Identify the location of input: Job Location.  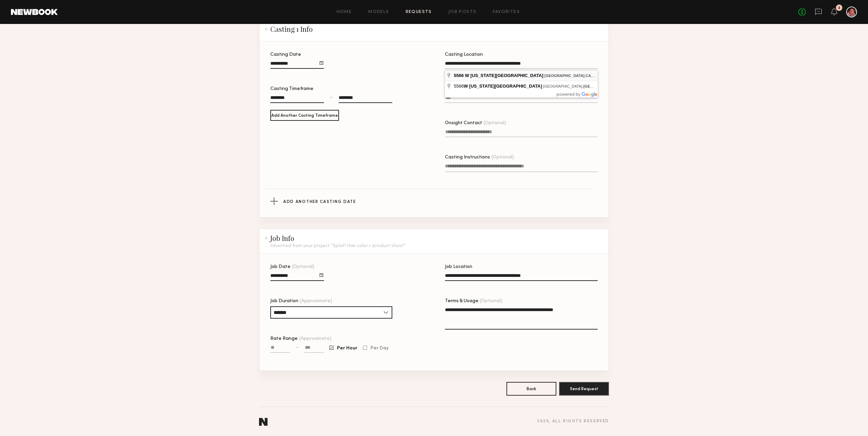
(521, 277).